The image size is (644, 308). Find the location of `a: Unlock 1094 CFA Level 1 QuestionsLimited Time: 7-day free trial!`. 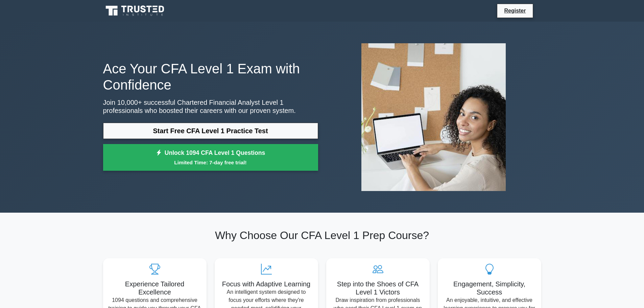

a: Unlock 1094 CFA Level 1 QuestionsLimited Time: 7-day free trial! is located at coordinates (210, 158).